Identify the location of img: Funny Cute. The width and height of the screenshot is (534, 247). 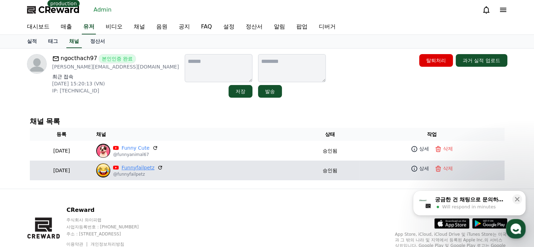
(103, 151).